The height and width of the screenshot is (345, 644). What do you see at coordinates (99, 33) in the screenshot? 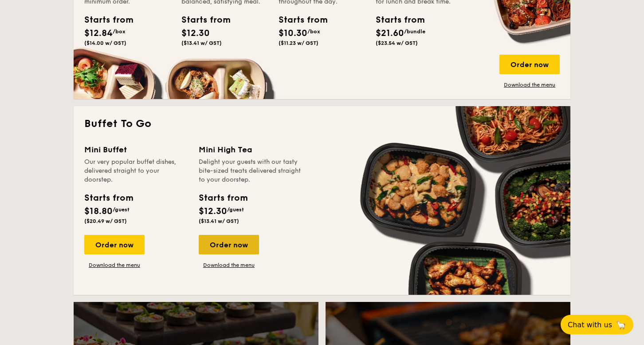
I see `span: $12.84` at bounding box center [99, 33].